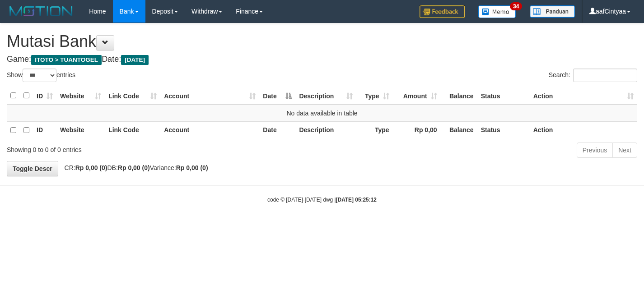  I want to click on th: Link Code, so click(132, 130).